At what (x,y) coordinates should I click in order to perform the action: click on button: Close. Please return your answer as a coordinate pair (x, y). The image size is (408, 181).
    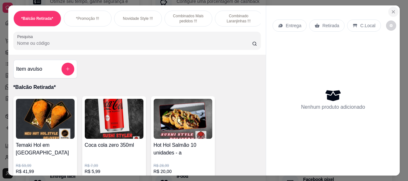
    Looking at the image, I should click on (394, 12).